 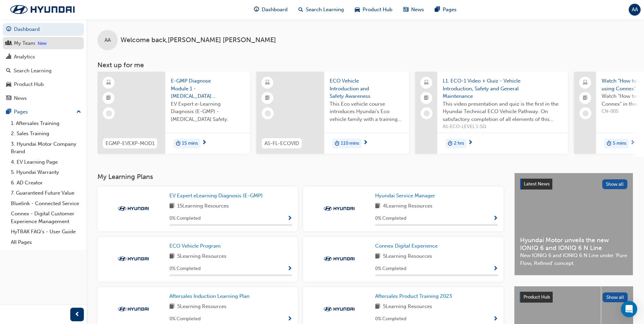 I want to click on a: Latest NewsShow all, so click(x=574, y=184).